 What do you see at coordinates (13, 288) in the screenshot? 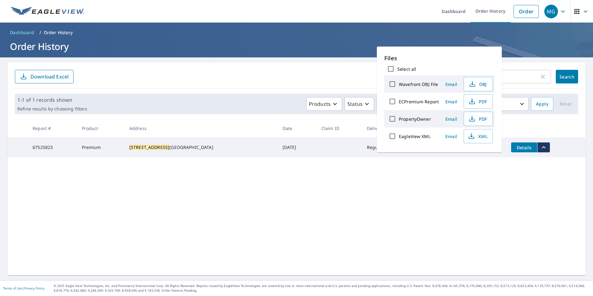
I see `a: Terms of Use` at bounding box center [13, 288].